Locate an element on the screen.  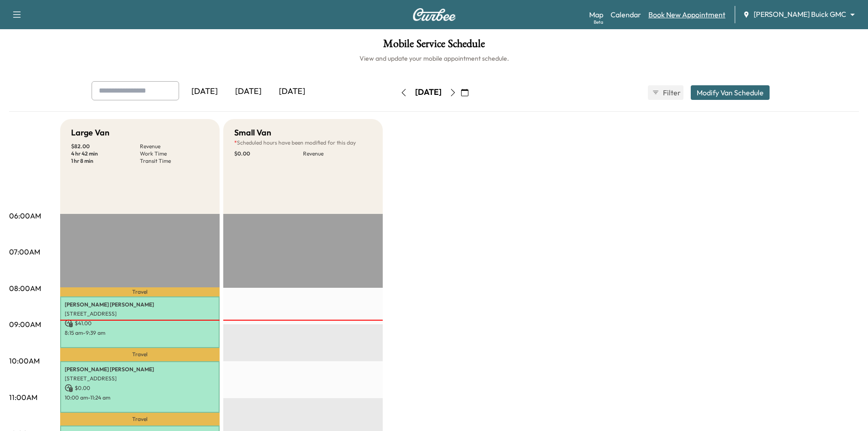
p: 09:00AM is located at coordinates (25, 324).